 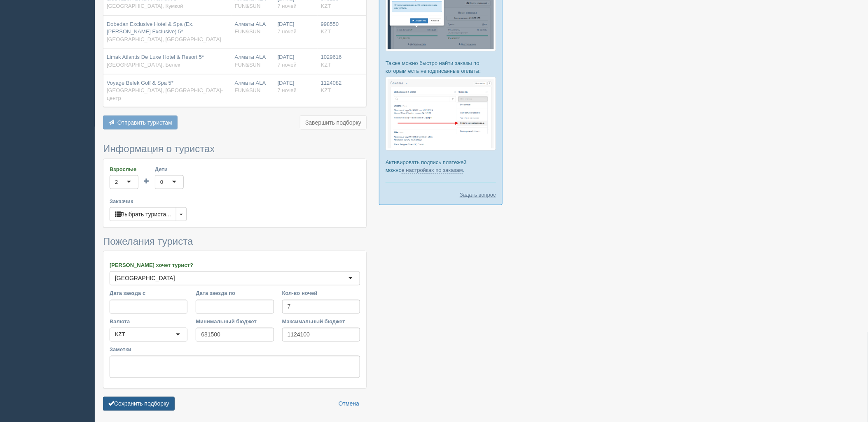 What do you see at coordinates (169, 169) in the screenshot?
I see `label: Дети` at bounding box center [169, 169].